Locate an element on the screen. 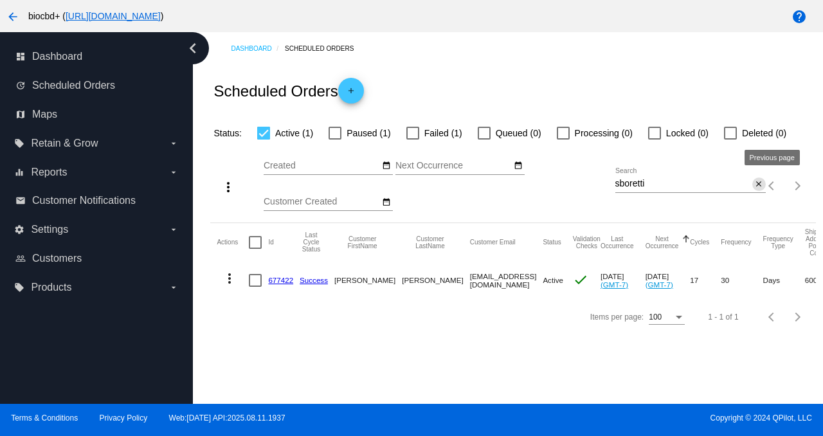  i: map is located at coordinates (21, 114).